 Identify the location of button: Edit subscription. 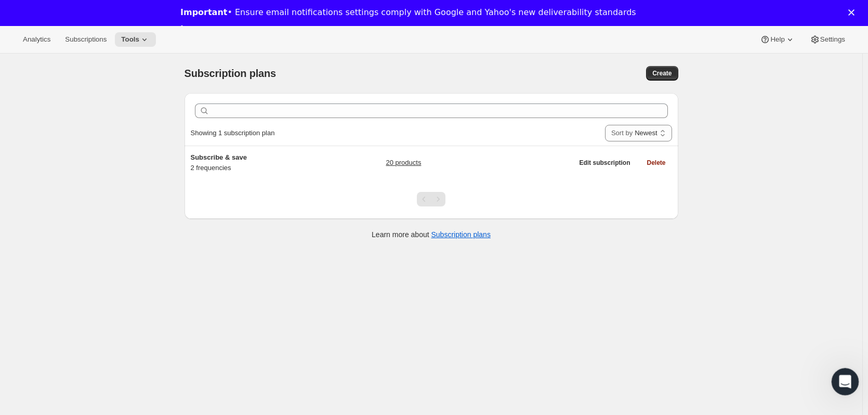
(604, 163).